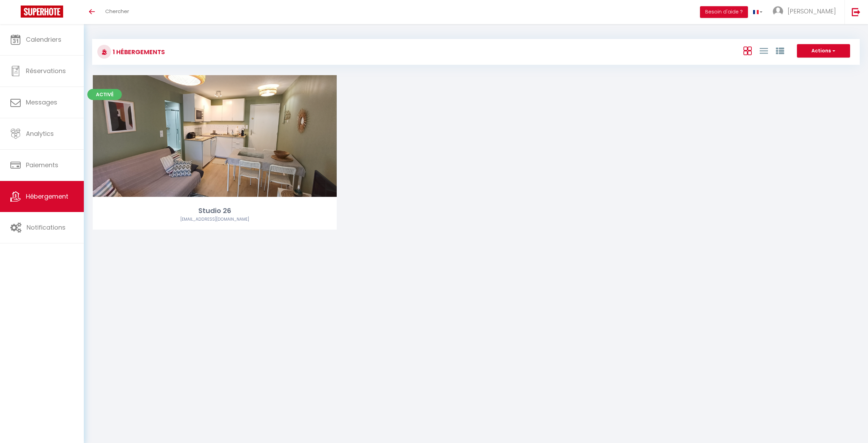 This screenshot has width=868, height=443. Describe the element at coordinates (44, 39) in the screenshot. I see `span: Calendriers` at that location.